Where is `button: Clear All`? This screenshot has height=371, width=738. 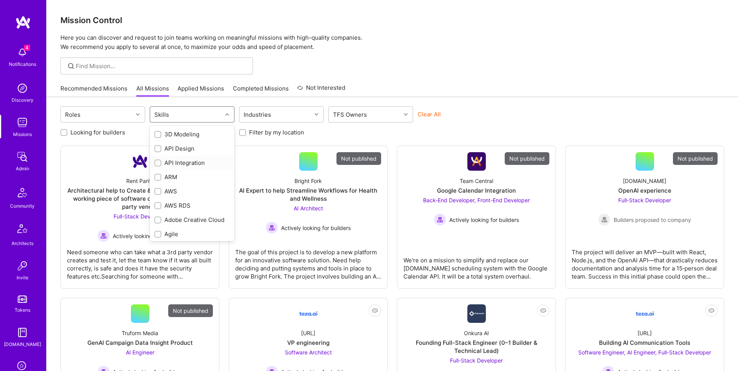
button: Clear All is located at coordinates (429, 114).